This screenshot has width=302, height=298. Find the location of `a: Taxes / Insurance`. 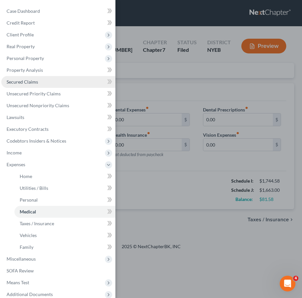

a: Taxes / Insurance is located at coordinates (65, 224).